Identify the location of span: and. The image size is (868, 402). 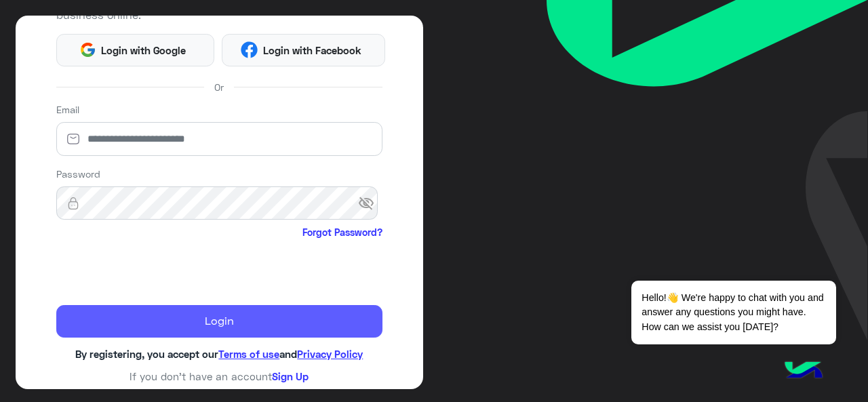
(288, 354).